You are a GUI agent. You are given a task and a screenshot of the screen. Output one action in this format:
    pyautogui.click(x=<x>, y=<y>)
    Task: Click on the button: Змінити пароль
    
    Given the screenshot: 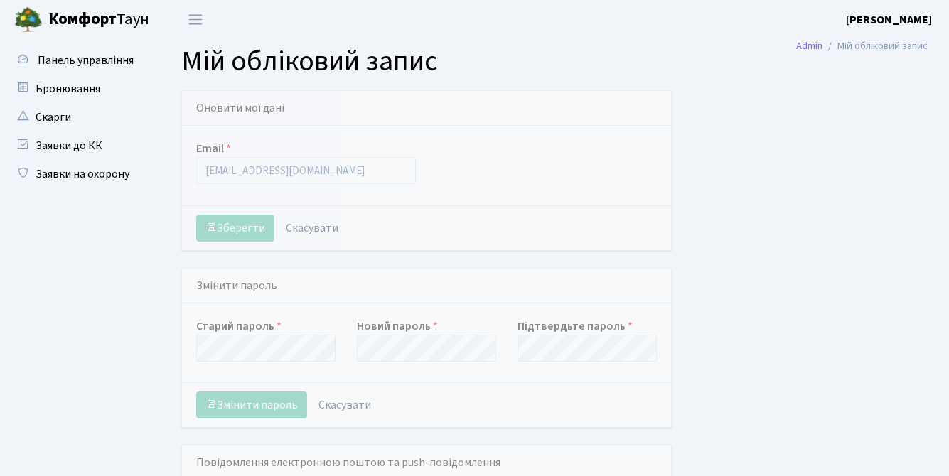 What is the action you would take?
    pyautogui.click(x=252, y=405)
    